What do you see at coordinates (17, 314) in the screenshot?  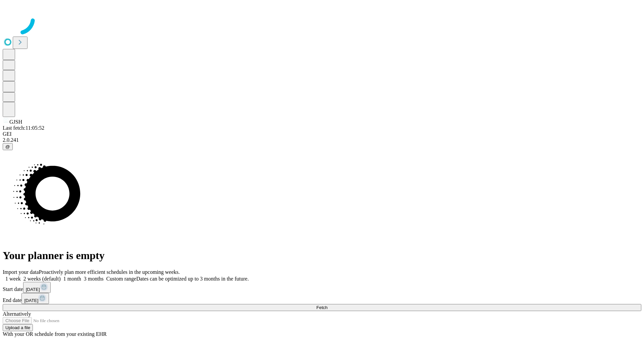 I see `span: Alternatively` at bounding box center [17, 314].